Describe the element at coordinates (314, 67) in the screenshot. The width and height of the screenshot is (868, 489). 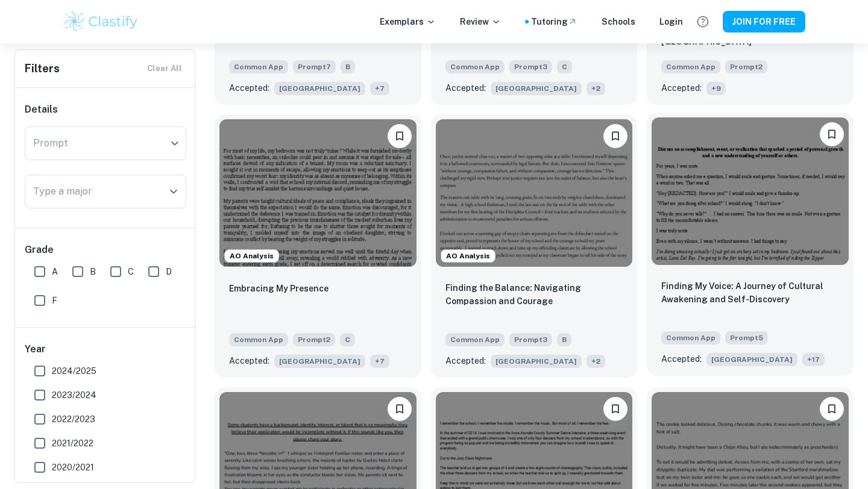
I see `span: Prompt 7` at that location.